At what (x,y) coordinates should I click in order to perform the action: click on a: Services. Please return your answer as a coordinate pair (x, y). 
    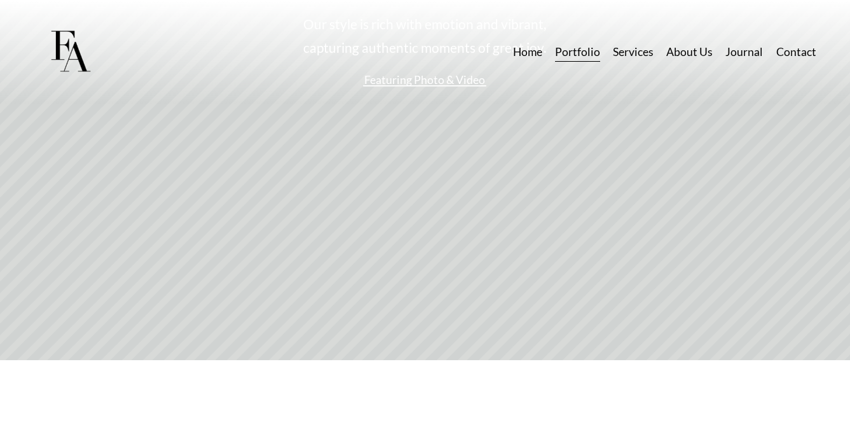
    Looking at the image, I should click on (633, 52).